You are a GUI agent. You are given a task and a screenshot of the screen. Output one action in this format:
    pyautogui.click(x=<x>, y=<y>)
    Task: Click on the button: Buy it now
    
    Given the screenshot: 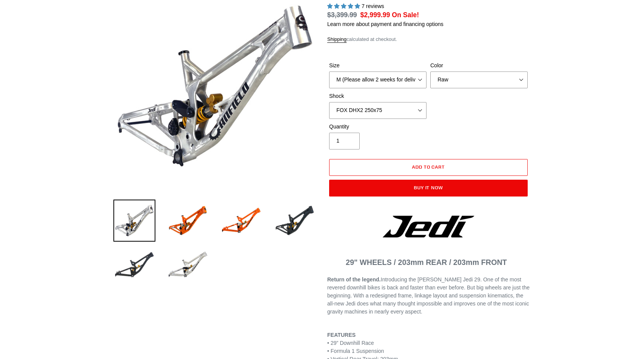 What is the action you would take?
    pyautogui.click(x=429, y=188)
    